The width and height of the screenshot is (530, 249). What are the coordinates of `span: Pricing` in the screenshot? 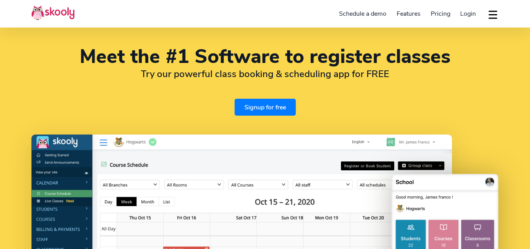 It's located at (441, 14).